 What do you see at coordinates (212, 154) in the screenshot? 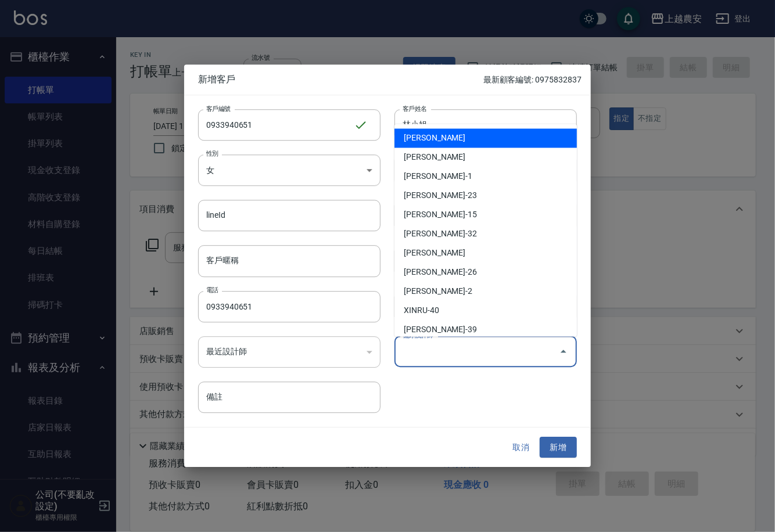
I see `label: 性別` at bounding box center [212, 154].